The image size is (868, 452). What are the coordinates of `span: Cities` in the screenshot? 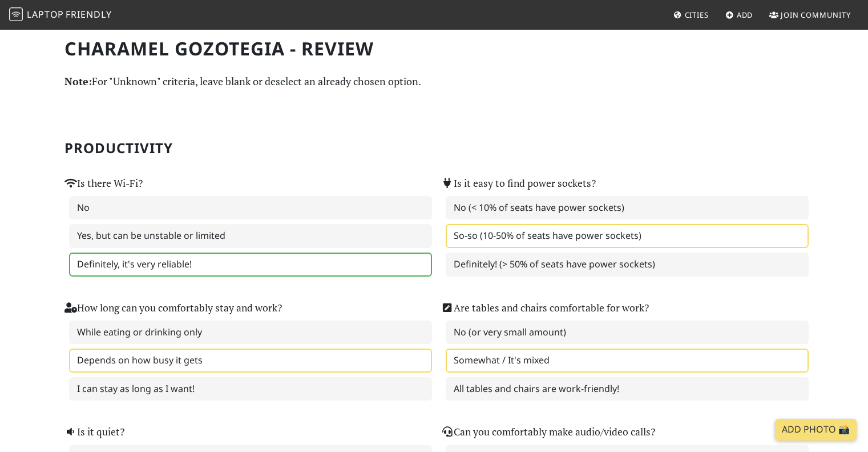 It's located at (697, 15).